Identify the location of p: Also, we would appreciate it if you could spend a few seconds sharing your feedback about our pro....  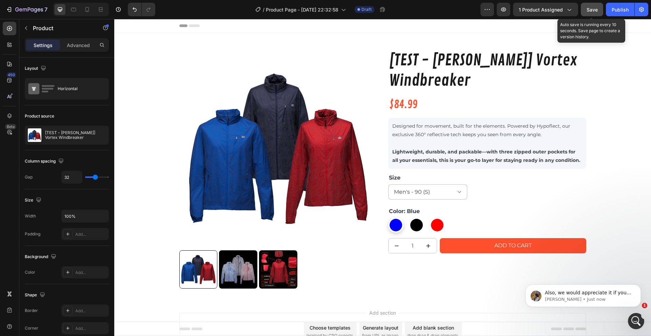
(73, 23).